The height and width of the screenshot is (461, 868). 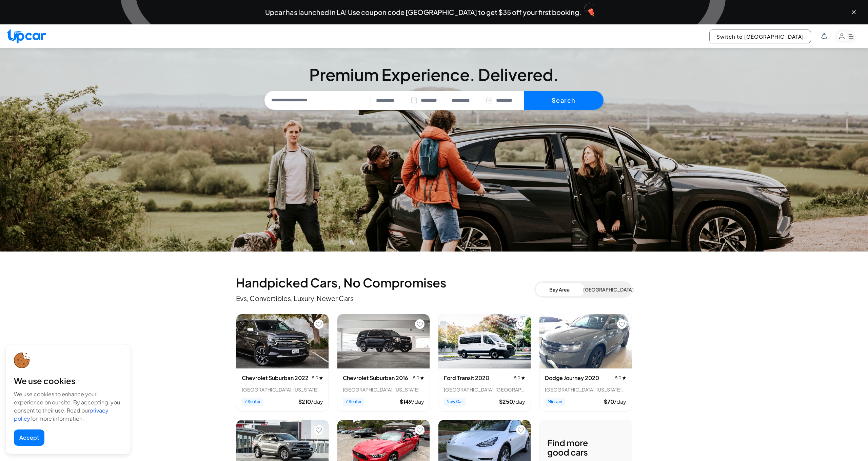 What do you see at coordinates (609, 401) in the screenshot?
I see `span: $ 70` at bounding box center [609, 401].